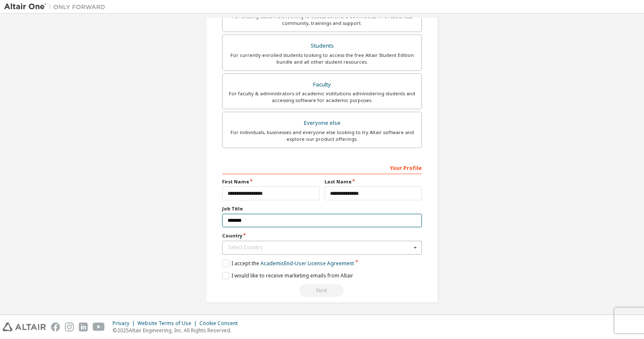 The image size is (644, 339). Describe the element at coordinates (322, 123) in the screenshot. I see `div: Everyone else` at that location.